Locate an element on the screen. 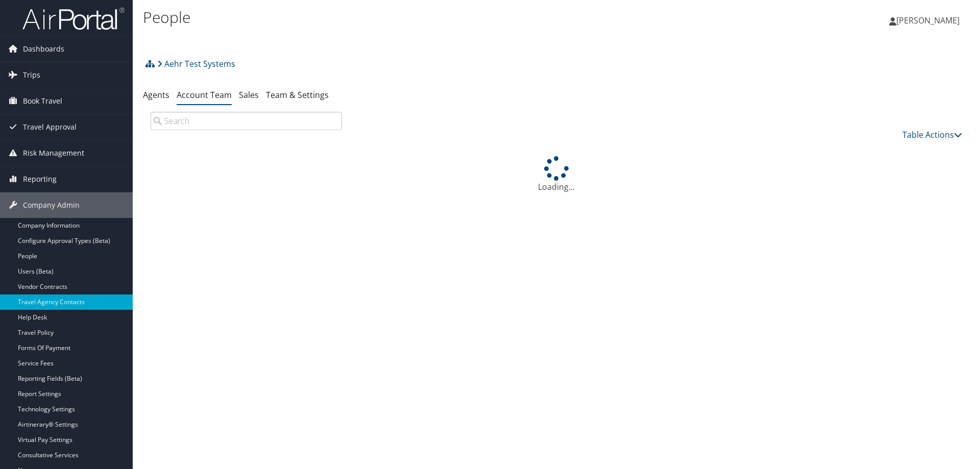 Image resolution: width=980 pixels, height=469 pixels. div: Loading... is located at coordinates (556, 175).